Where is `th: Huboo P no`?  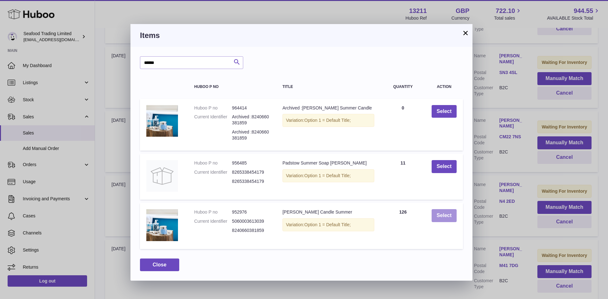 th: Huboo P no is located at coordinates (232, 87).